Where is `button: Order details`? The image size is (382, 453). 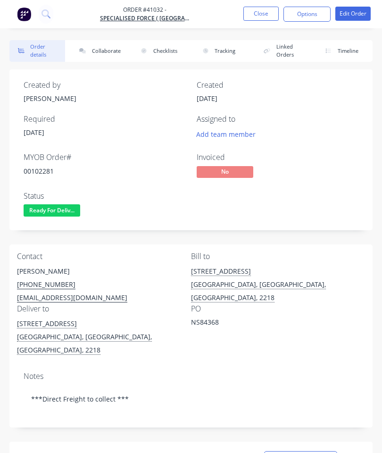 button: Order details is located at coordinates (37, 51).